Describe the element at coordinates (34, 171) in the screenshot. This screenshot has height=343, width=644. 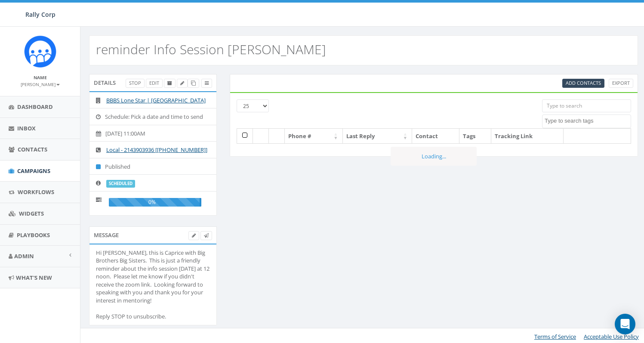
I see `span: Campaigns` at that location.